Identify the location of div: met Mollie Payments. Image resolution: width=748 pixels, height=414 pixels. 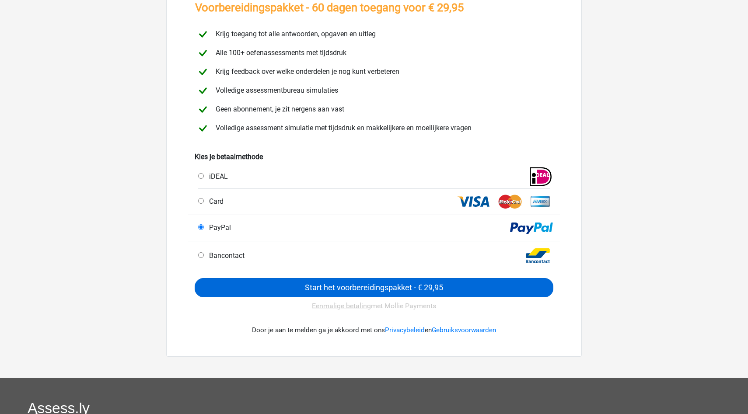
(374, 306).